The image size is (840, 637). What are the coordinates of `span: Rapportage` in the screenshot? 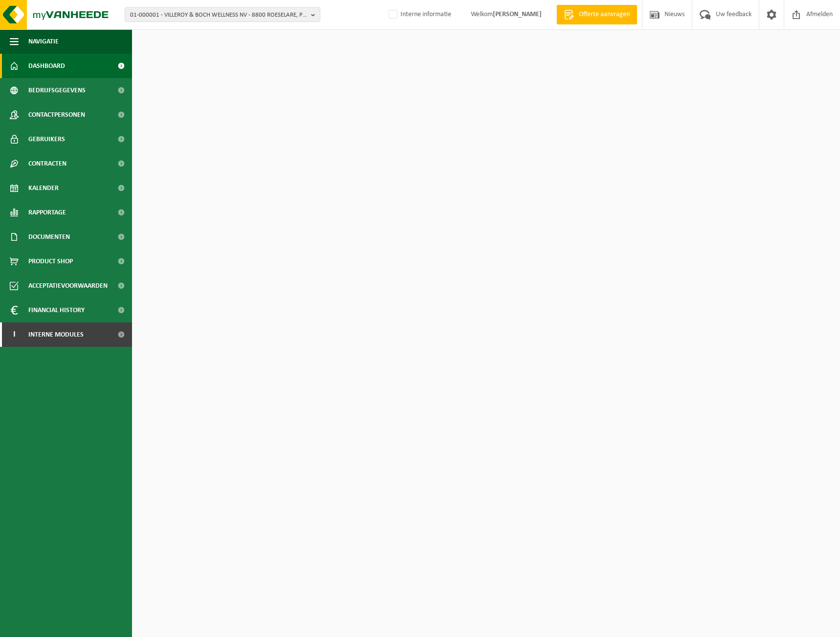 It's located at (47, 213).